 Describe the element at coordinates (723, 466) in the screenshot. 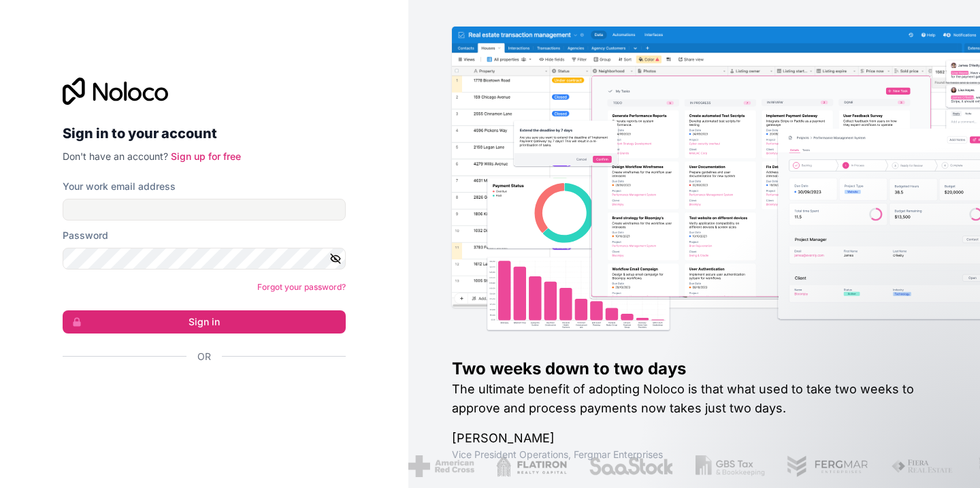

I see `img: /assets/gbstax-C-GtDUiK.png` at that location.